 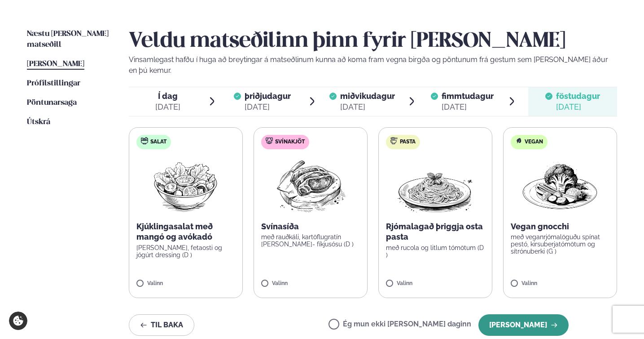 I want to click on span: Útskrá, so click(x=38, y=122).